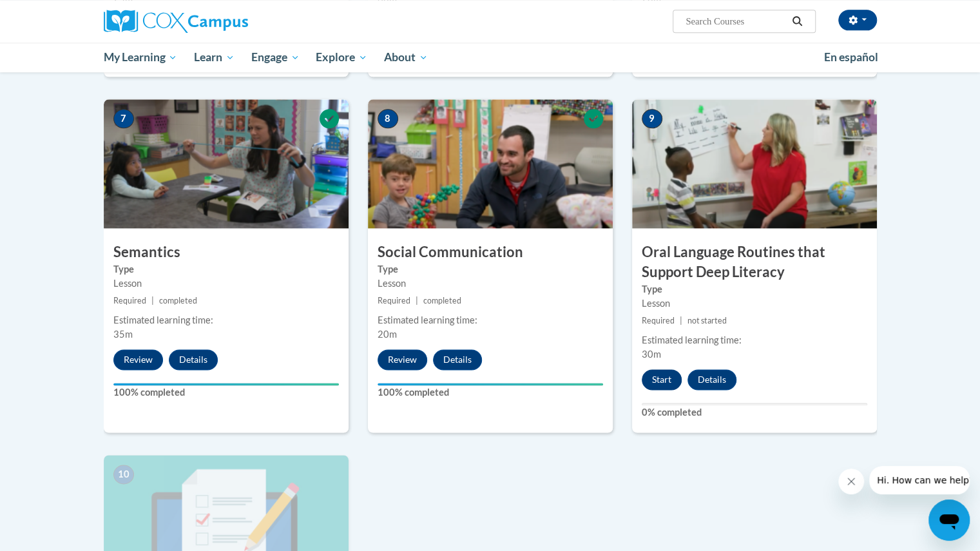 This screenshot has width=980, height=551. I want to click on span: 20m, so click(388, 333).